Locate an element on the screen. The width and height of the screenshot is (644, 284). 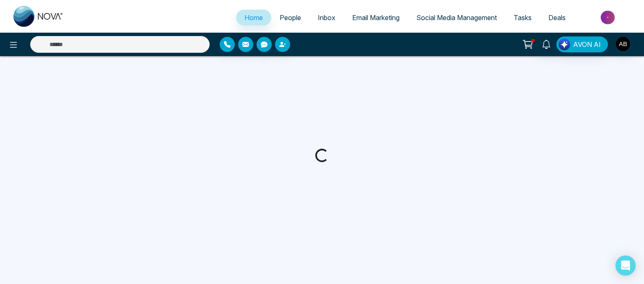
a: People is located at coordinates (290, 17).